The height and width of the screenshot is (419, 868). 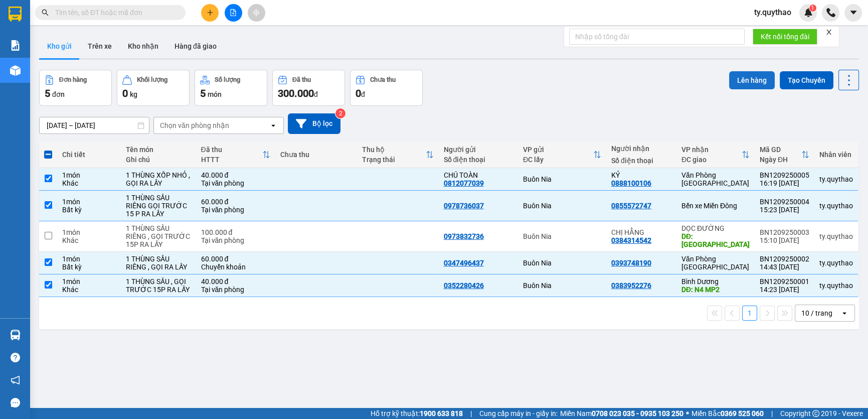 What do you see at coordinates (235, 267) in the screenshot?
I see `div: Chuyển khoản` at bounding box center [235, 267].